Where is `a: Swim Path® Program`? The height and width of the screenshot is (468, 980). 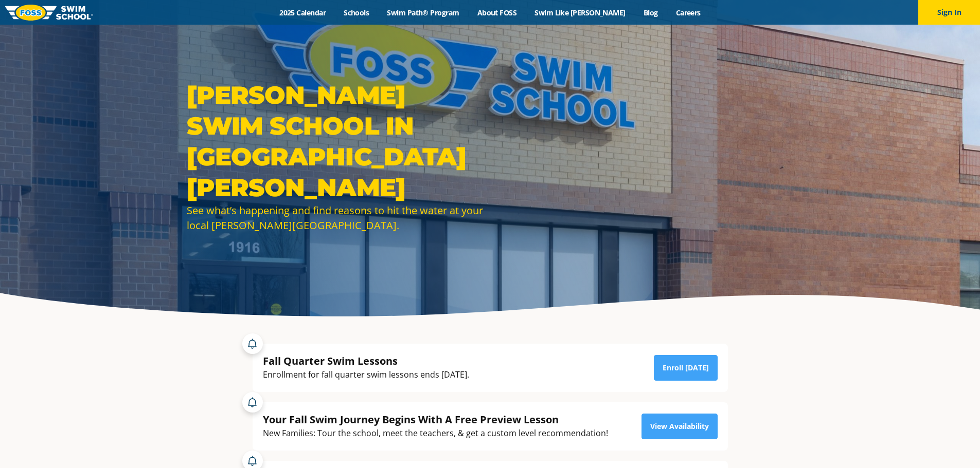 a: Swim Path® Program is located at coordinates (423, 13).